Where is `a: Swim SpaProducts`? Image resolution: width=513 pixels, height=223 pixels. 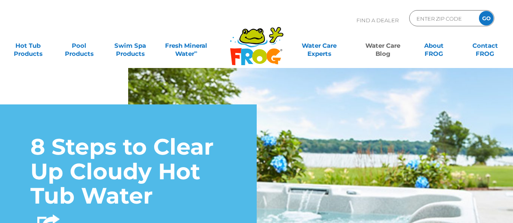 a: Swim SpaProducts is located at coordinates (130, 46).